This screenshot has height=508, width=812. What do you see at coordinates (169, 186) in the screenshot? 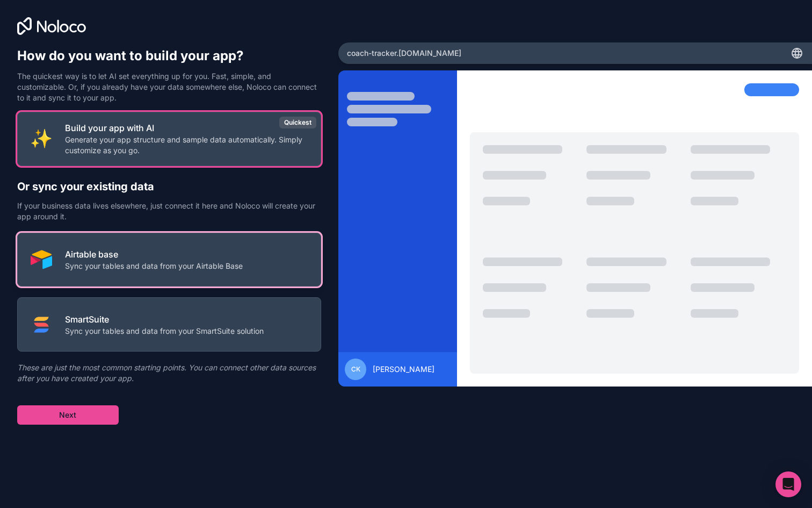
I see `h2: Or sync your existing data` at bounding box center [169, 186].